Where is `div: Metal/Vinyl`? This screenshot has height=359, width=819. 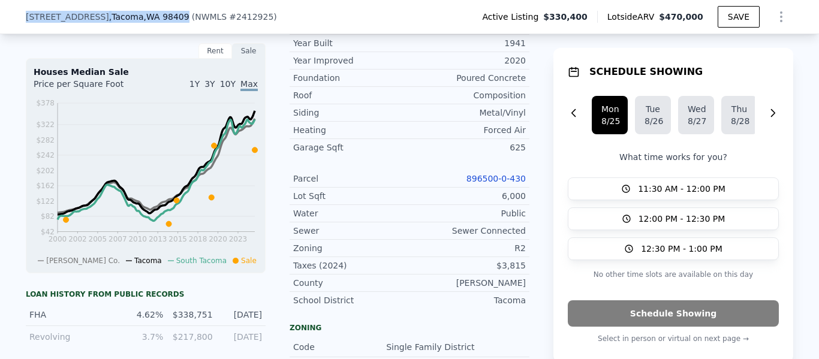 div: Metal/Vinyl is located at coordinates (468, 113).